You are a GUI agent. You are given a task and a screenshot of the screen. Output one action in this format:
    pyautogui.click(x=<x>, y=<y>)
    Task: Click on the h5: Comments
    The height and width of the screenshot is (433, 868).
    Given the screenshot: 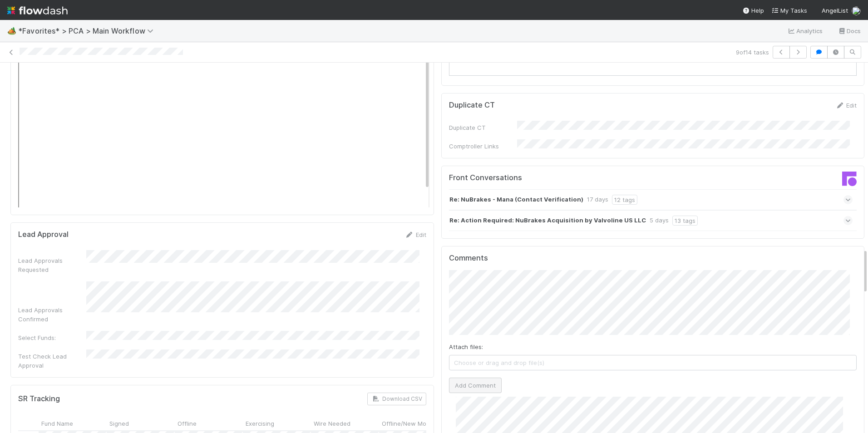 What is the action you would take?
    pyautogui.click(x=653, y=258)
    